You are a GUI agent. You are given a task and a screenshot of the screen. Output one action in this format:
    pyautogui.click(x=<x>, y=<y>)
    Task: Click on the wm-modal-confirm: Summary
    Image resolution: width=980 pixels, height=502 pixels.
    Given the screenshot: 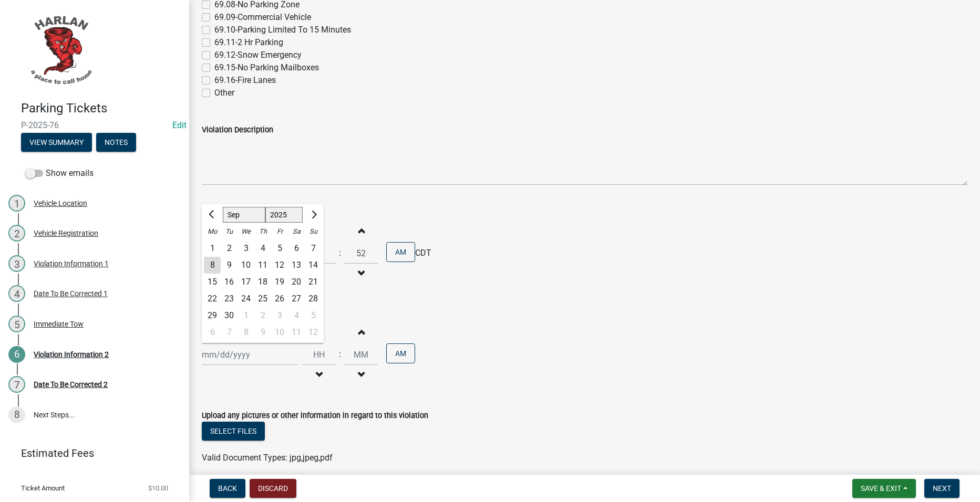 What is the action you would take?
    pyautogui.click(x=56, y=143)
    